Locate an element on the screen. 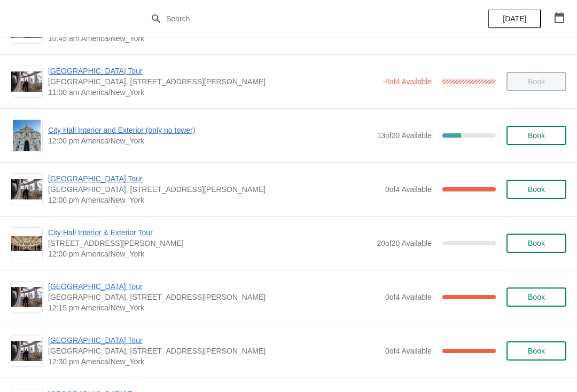  span: 10:45 am America/New_York is located at coordinates (214, 39).